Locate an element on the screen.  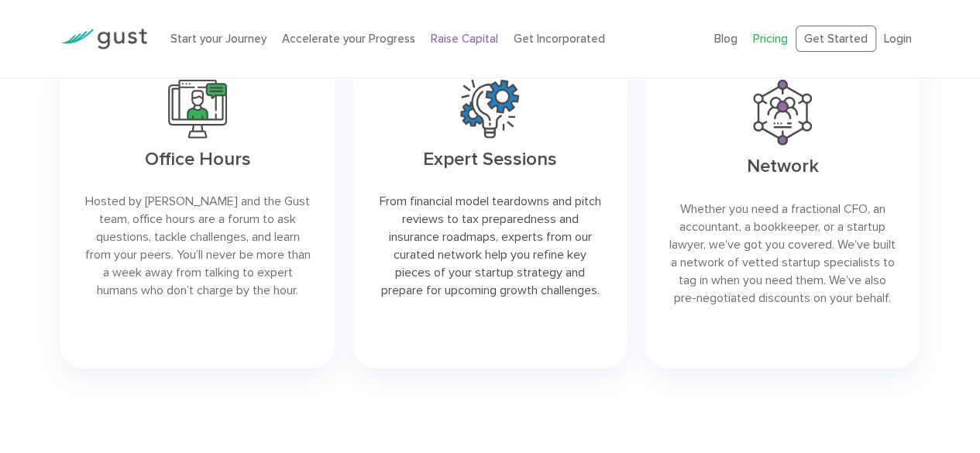
a: Start your Journey is located at coordinates (219, 39).